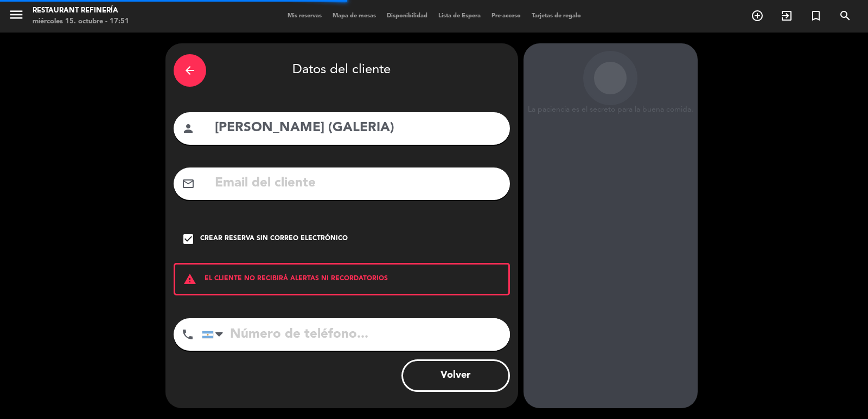 This screenshot has height=419, width=868. What do you see at coordinates (16, 15) in the screenshot?
I see `i: menu` at bounding box center [16, 15].